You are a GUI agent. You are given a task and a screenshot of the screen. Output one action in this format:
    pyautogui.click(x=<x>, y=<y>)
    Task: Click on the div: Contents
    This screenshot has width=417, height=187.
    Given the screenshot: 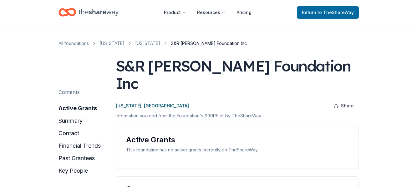 What is the action you would take?
    pyautogui.click(x=69, y=92)
    